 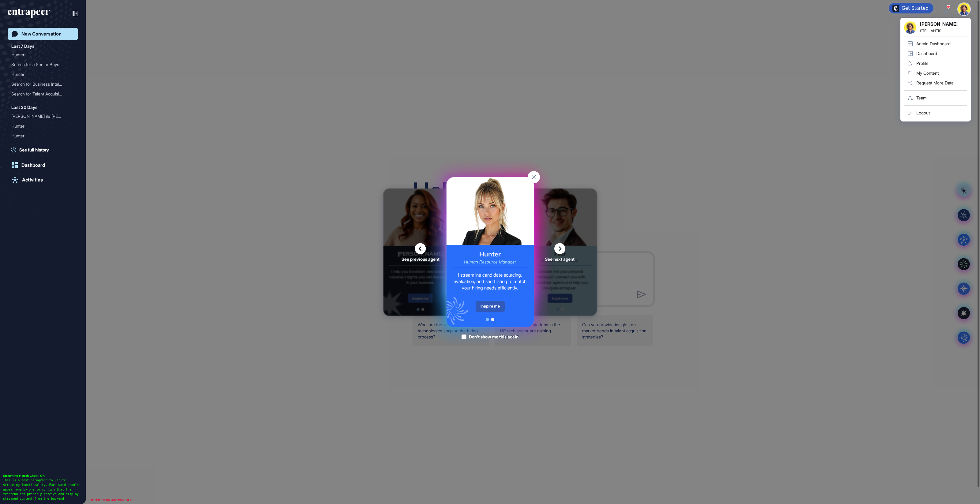 What do you see at coordinates (916, 8) in the screenshot?
I see `div: Get Started` at bounding box center [916, 8].